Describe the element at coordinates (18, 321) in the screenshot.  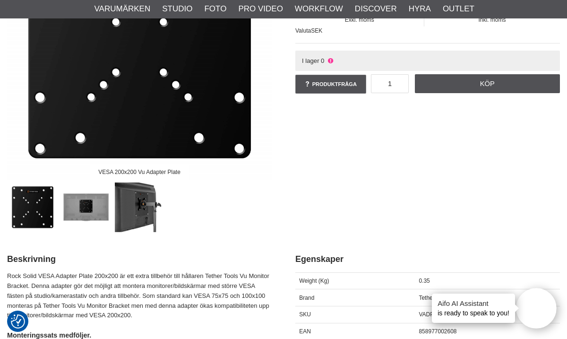
I see `button: Samtyckesinställningar` at that location.